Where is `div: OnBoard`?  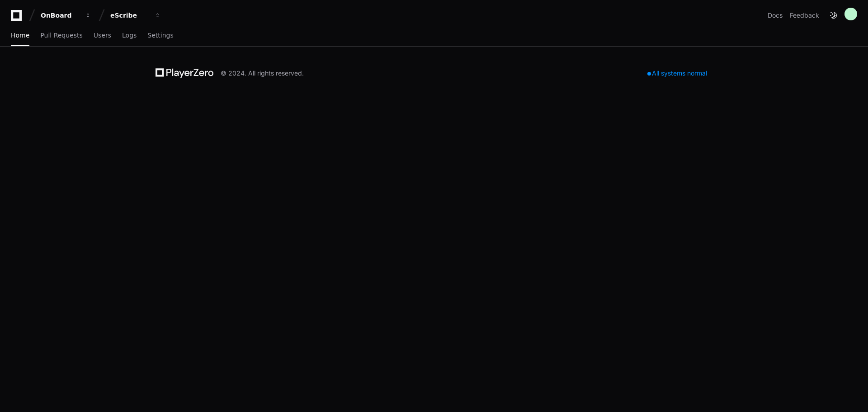
div: OnBoard is located at coordinates (60, 15).